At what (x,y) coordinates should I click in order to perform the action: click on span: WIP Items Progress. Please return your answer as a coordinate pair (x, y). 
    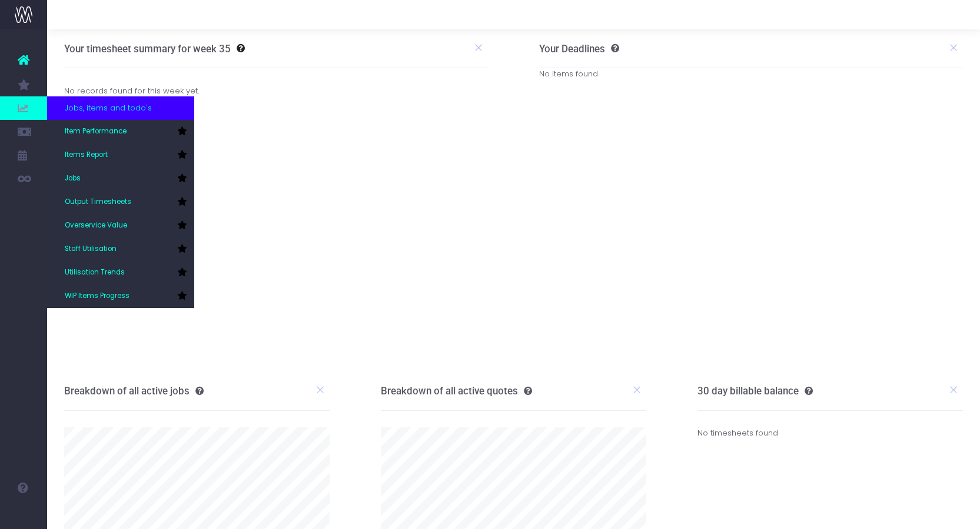
    Looking at the image, I should click on (97, 296).